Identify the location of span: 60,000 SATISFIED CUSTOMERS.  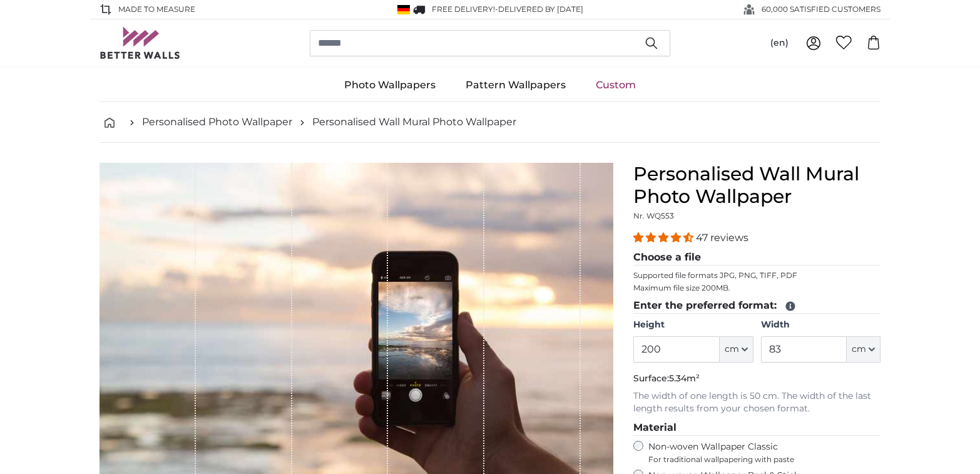
(820, 9).